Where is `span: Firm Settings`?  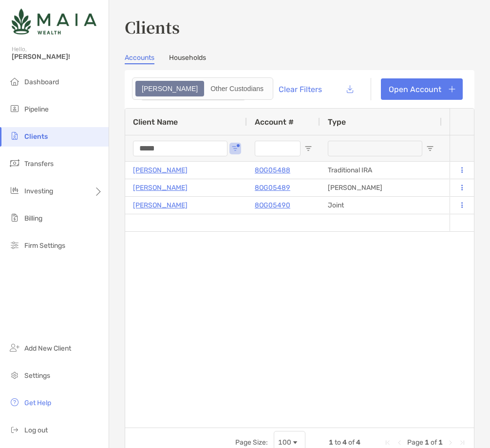 span: Firm Settings is located at coordinates (45, 246).